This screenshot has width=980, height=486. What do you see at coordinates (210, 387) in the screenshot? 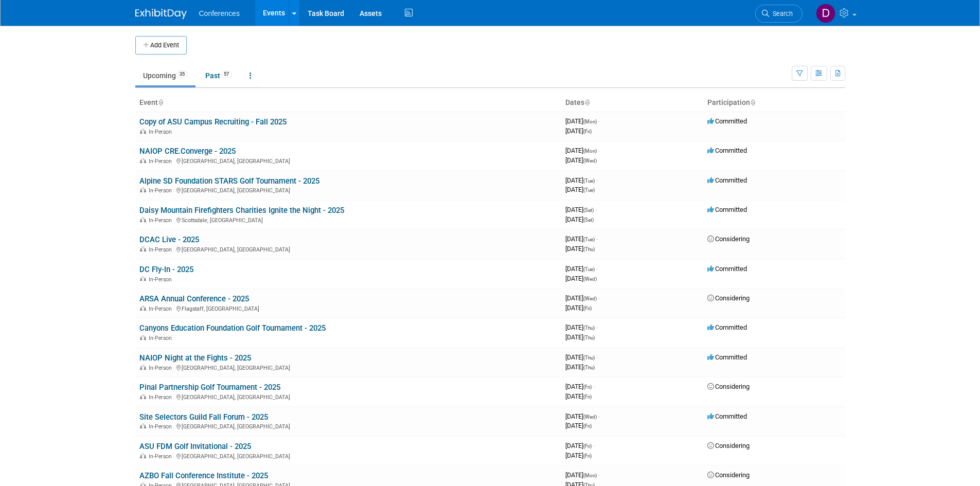
I see `a: Pinal Partnership Golf Tournament - 2025` at bounding box center [210, 387].